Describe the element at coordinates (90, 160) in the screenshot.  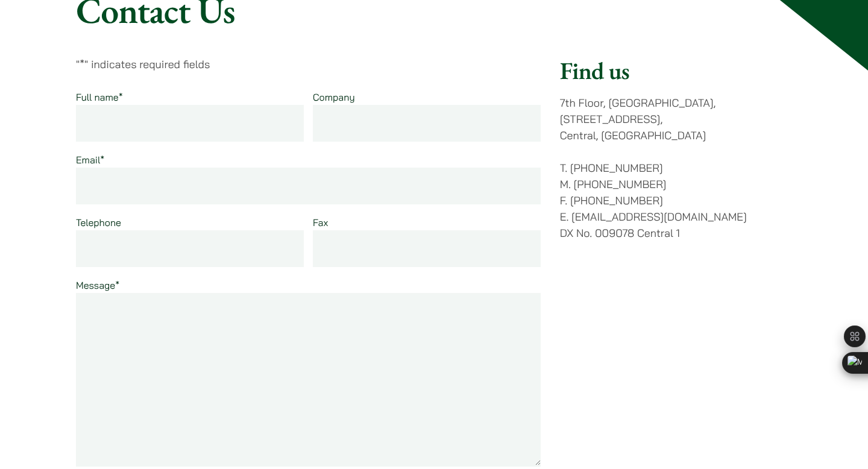
I see `label: Email` at that location.